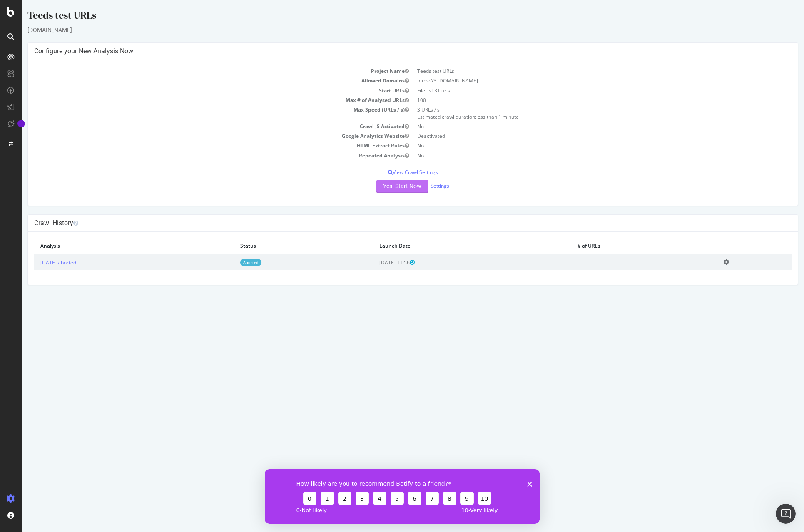  I want to click on td: Teeds test URLs, so click(581, 71).